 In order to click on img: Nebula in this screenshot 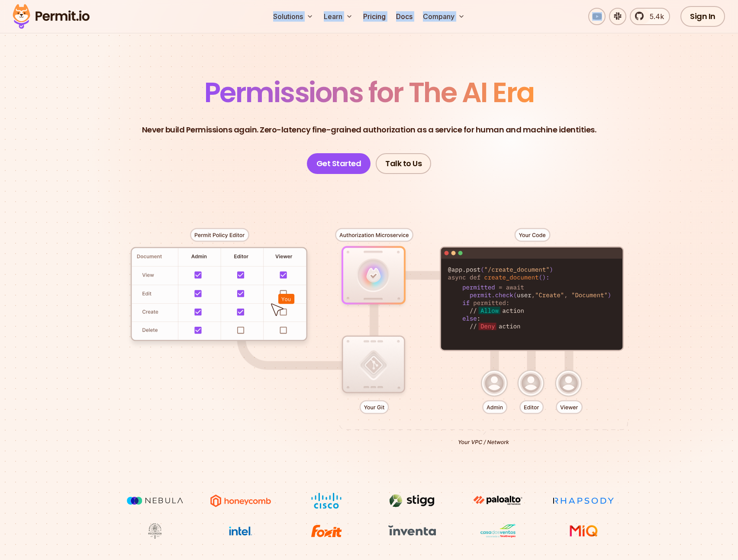, I will do `click(155, 500)`.